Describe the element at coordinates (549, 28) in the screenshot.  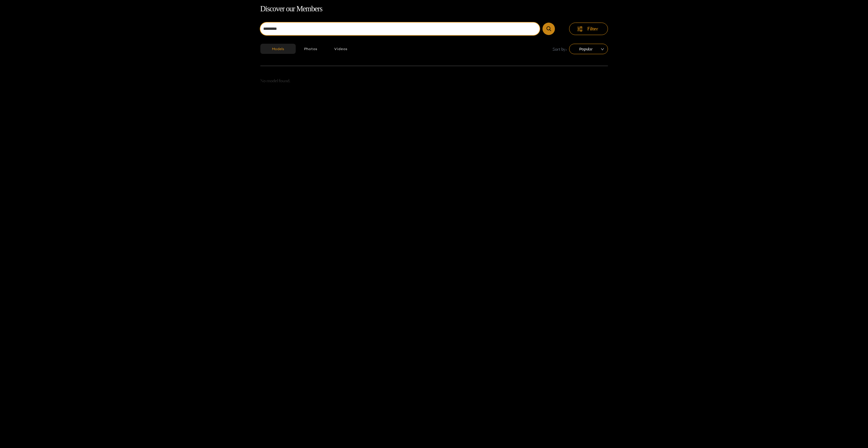
I see `button: Submit Search` at that location.